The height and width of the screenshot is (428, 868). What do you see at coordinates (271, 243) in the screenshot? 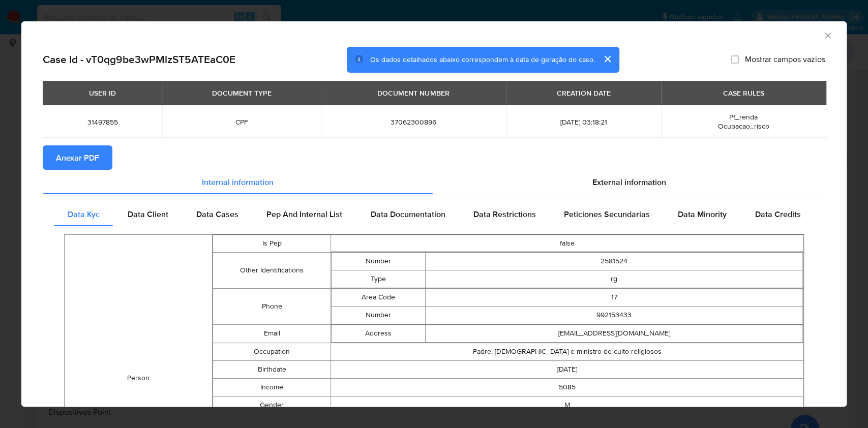
I see `td: Is Pep` at bounding box center [271, 243].